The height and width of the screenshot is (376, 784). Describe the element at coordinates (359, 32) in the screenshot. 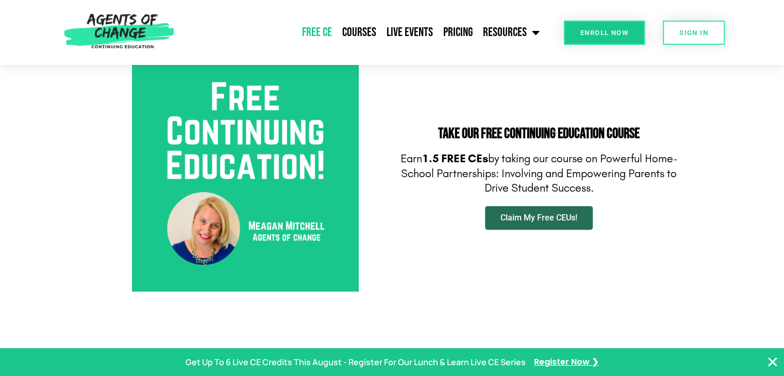

I see `a: Courses` at that location.